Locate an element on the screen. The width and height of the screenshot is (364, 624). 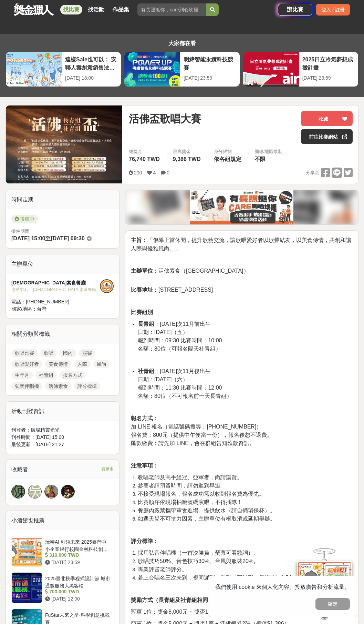
span: 至 is located at coordinates (48, 238).